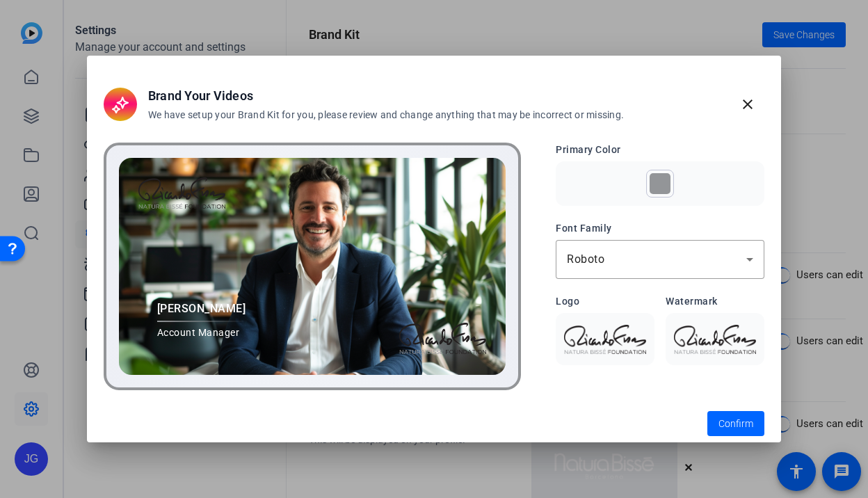 The image size is (868, 498). What do you see at coordinates (660, 149) in the screenshot?
I see `h3: Primary Color` at bounding box center [660, 149].